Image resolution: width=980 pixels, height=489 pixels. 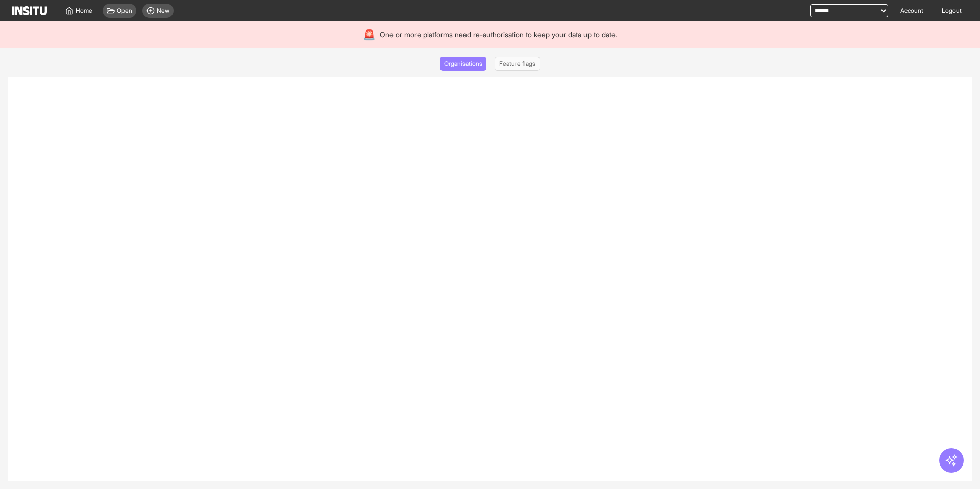 I want to click on span: Home, so click(x=83, y=11).